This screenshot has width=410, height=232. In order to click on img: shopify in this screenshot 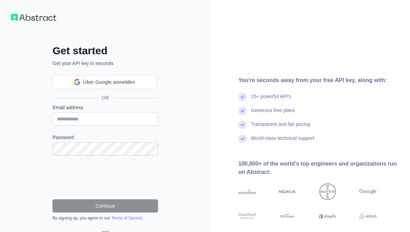, I will do `click(327, 216)`.